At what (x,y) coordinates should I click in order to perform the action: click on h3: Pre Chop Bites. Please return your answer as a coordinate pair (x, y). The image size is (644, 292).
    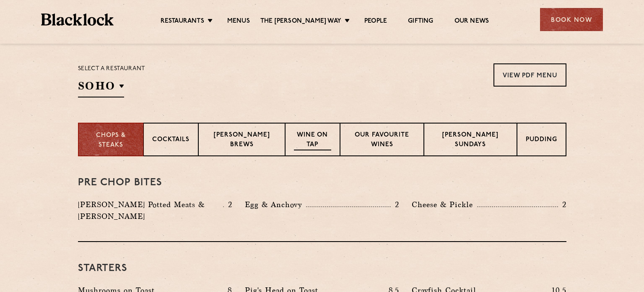
    Looking at the image, I should click on (322, 182).